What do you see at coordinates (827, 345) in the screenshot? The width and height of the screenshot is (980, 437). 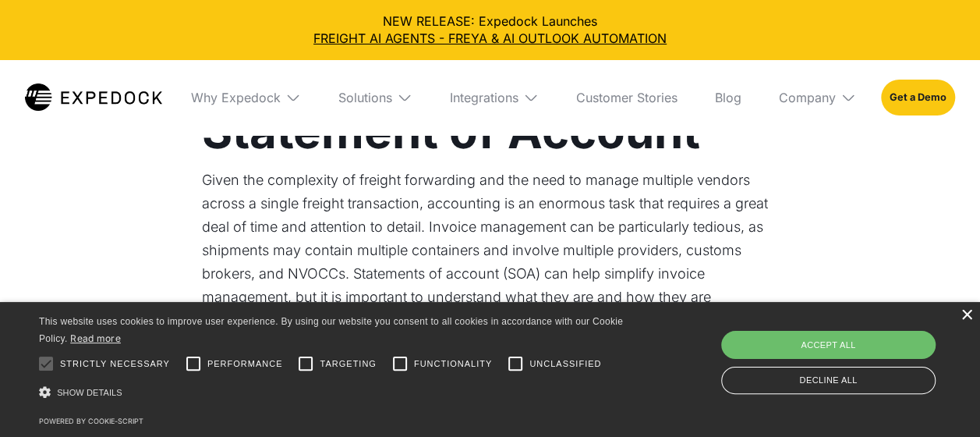 I see `div: Accept all` at bounding box center [827, 345].